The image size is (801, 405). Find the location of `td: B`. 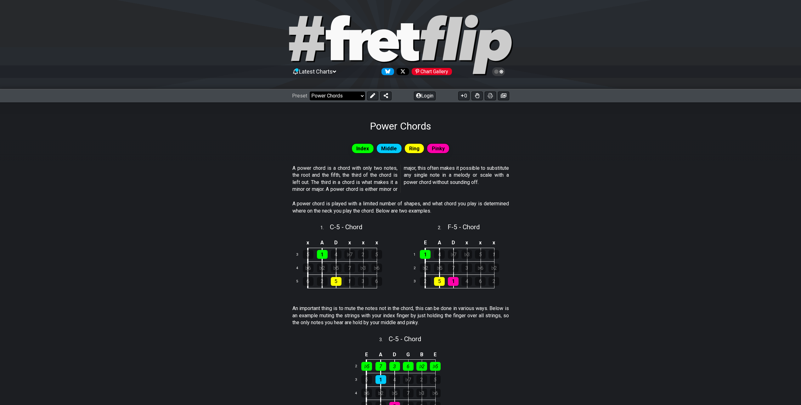

td: B is located at coordinates (421, 354).